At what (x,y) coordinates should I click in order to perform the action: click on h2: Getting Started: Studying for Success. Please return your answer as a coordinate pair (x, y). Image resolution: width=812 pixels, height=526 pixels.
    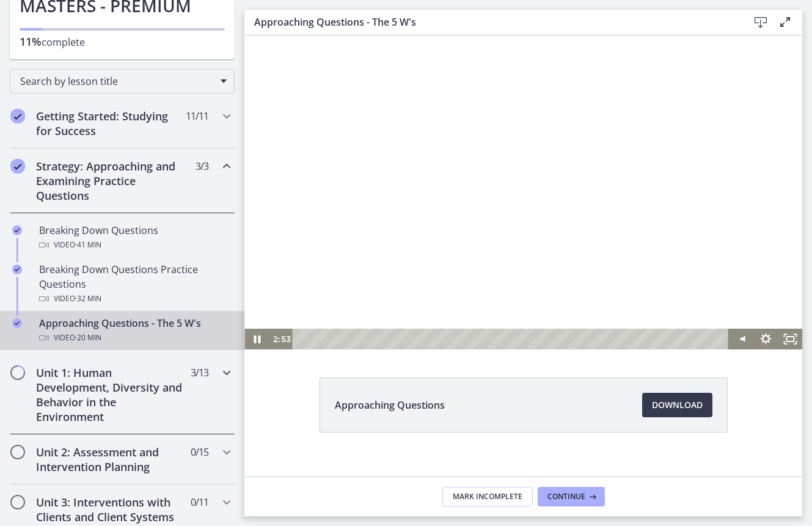
    Looking at the image, I should click on (111, 123).